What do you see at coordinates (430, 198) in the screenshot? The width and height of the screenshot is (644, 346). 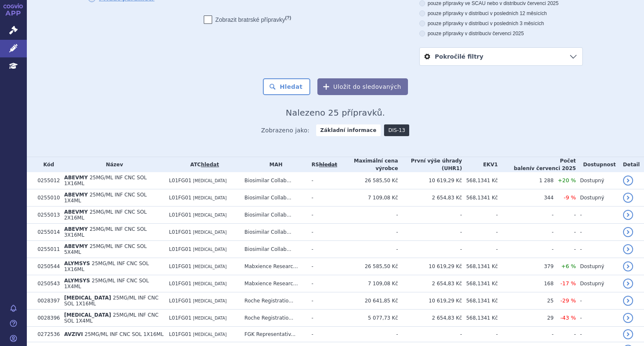 I see `td: 2 654,83 Kč` at bounding box center [430, 198].